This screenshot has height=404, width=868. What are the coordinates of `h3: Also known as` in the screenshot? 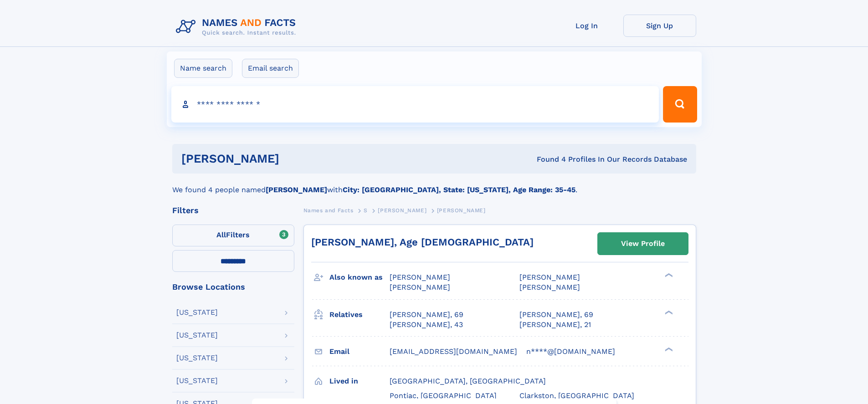 It's located at (360, 278).